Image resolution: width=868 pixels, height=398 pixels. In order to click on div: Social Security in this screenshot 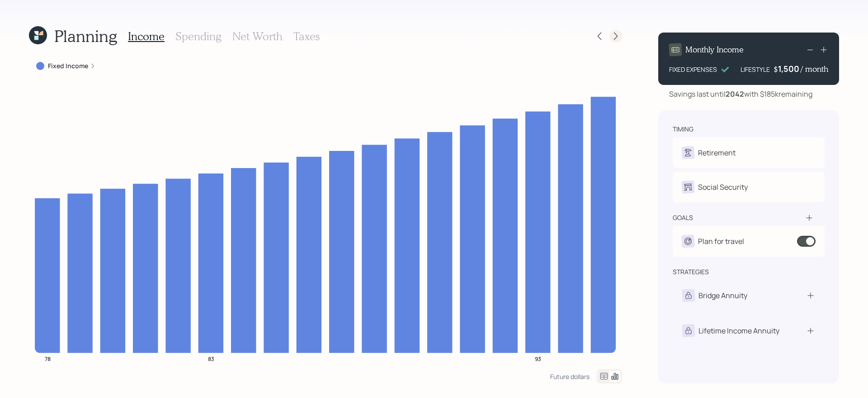, I will do `click(723, 187)`.